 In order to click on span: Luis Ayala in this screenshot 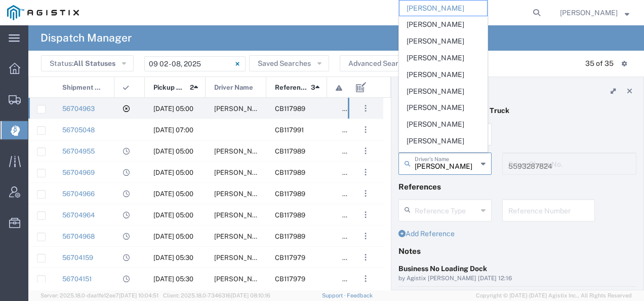, I will do `click(242, 237)`.